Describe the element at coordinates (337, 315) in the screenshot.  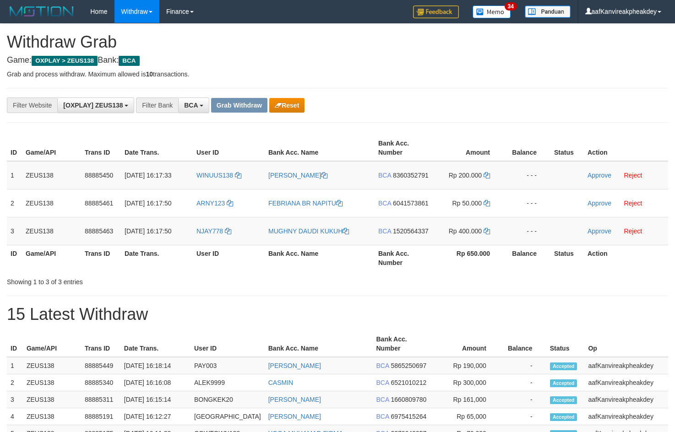
I see `h1: 15 Latest Withdraw` at that location.